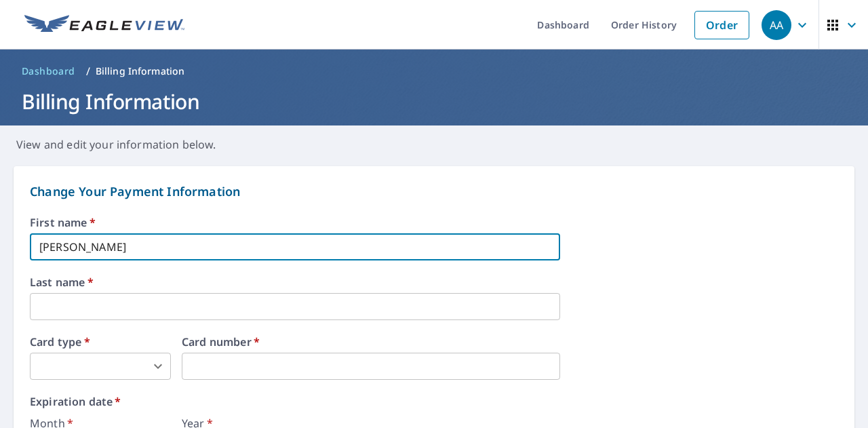  What do you see at coordinates (371, 342) in the screenshot?
I see `label: Card number` at bounding box center [371, 342].